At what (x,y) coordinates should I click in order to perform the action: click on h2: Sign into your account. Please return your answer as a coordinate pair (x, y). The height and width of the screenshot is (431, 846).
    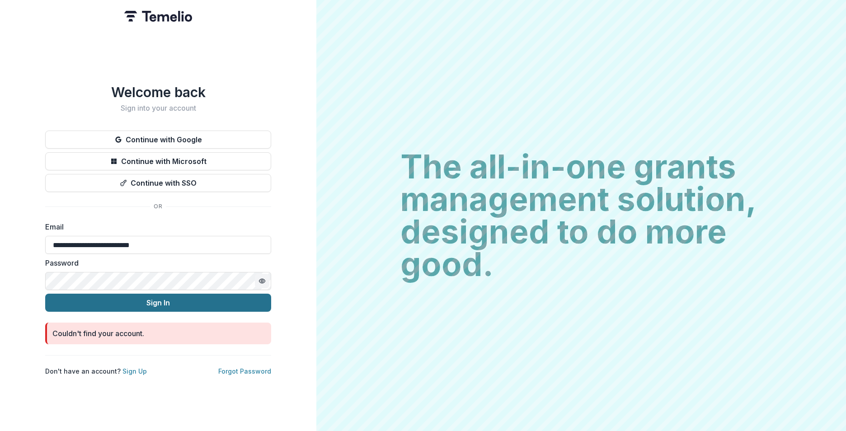
    Looking at the image, I should click on (158, 108).